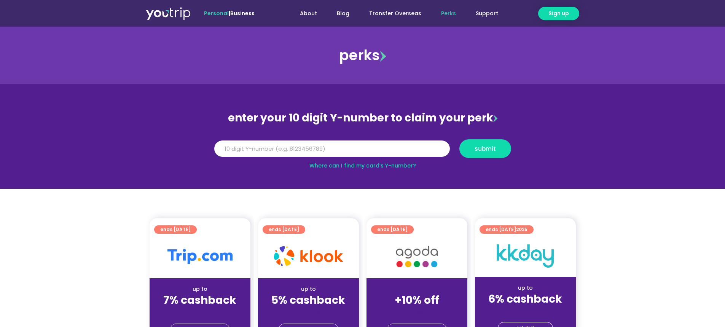  Describe the element at coordinates (395, 13) in the screenshot. I see `a: Transfer Overseas` at that location.